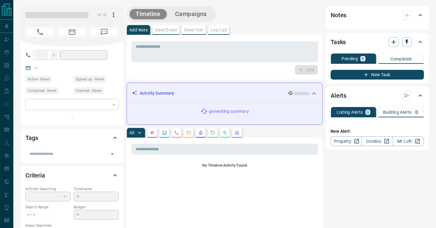  I want to click on p: Add Note, so click(138, 30).